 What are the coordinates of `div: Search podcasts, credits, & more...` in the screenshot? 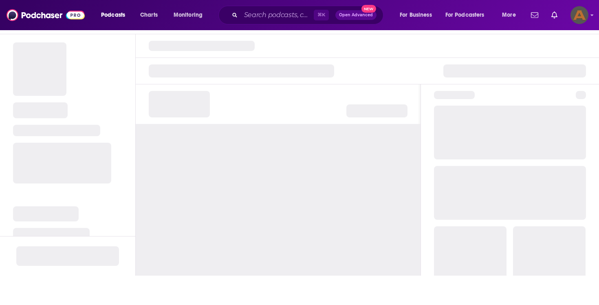 It's located at (309, 15).